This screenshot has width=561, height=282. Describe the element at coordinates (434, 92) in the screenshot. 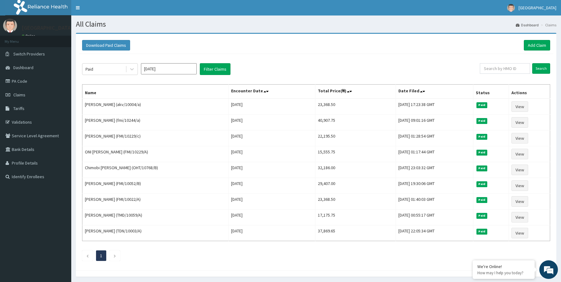

I see `th: Date Filed` at that location.